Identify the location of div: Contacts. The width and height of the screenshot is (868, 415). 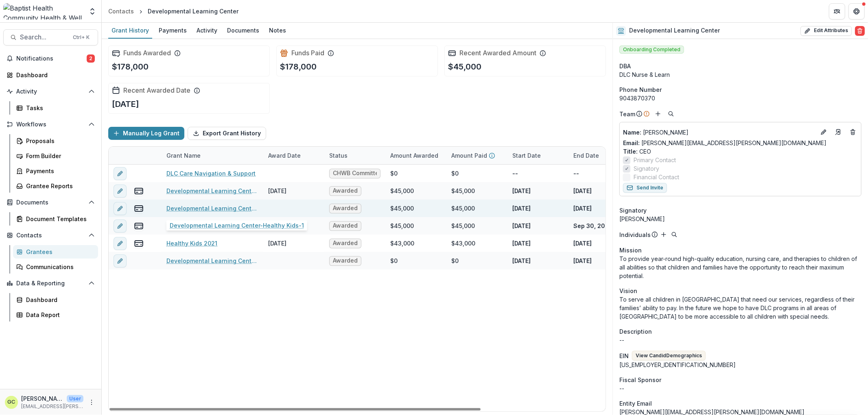
(121, 11).